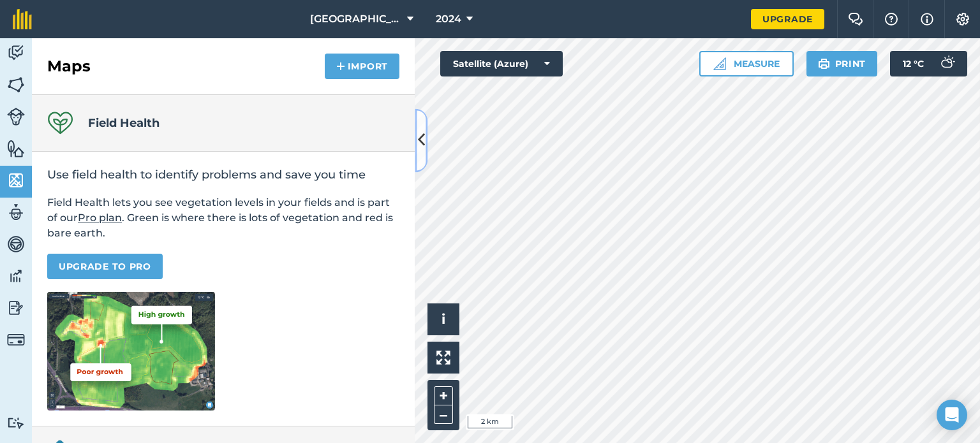  I want to click on h2: Maps, so click(69, 66).